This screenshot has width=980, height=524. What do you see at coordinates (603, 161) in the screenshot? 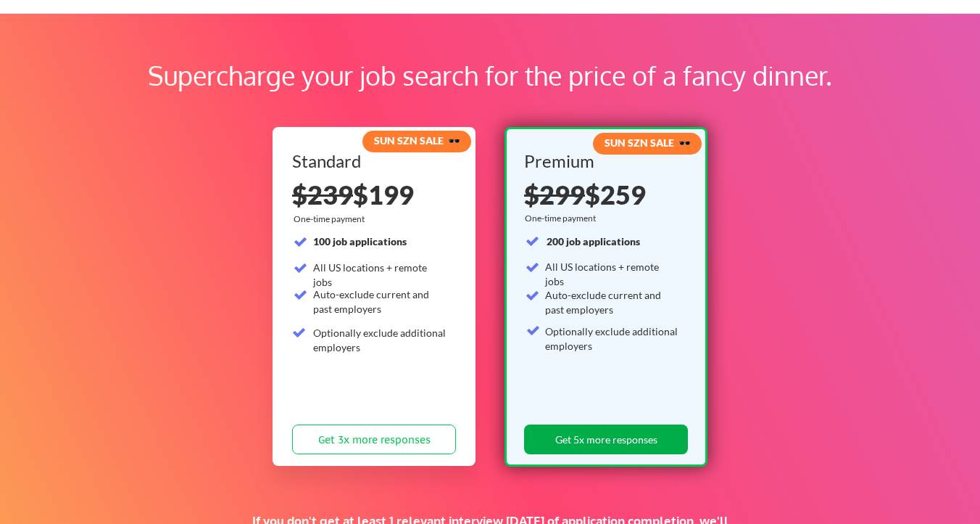
I see `div: Premium` at bounding box center [603, 161].